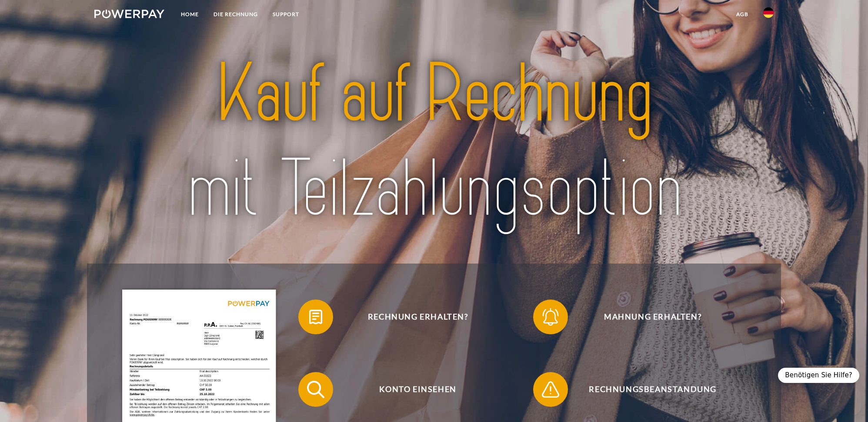  I want to click on span: Mahnung erhalten?, so click(653, 317).